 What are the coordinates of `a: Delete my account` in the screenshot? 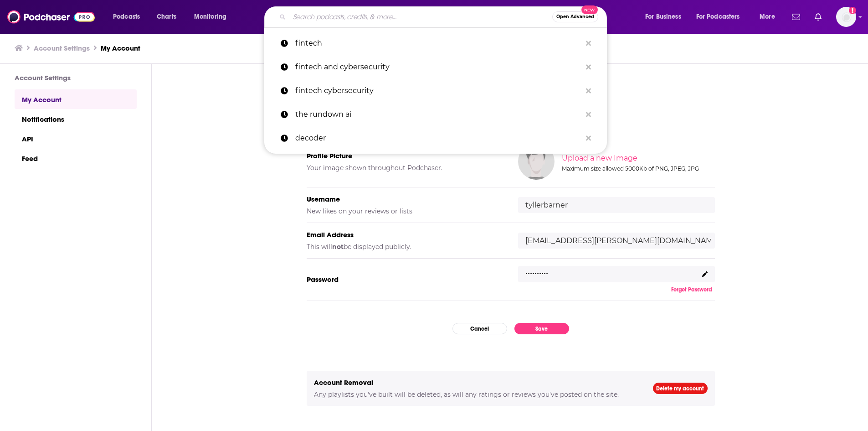 It's located at (680, 388).